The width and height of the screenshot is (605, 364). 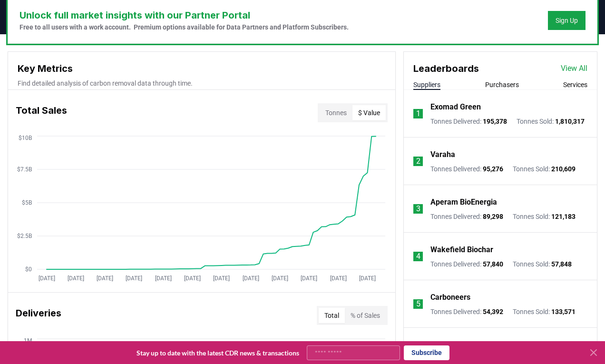 I want to click on p: 5, so click(x=418, y=304).